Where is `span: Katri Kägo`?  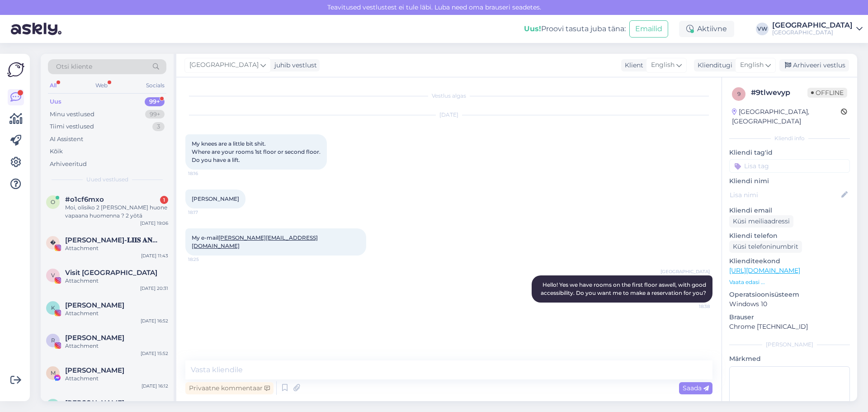 span: Katri Kägo is located at coordinates (94, 306).